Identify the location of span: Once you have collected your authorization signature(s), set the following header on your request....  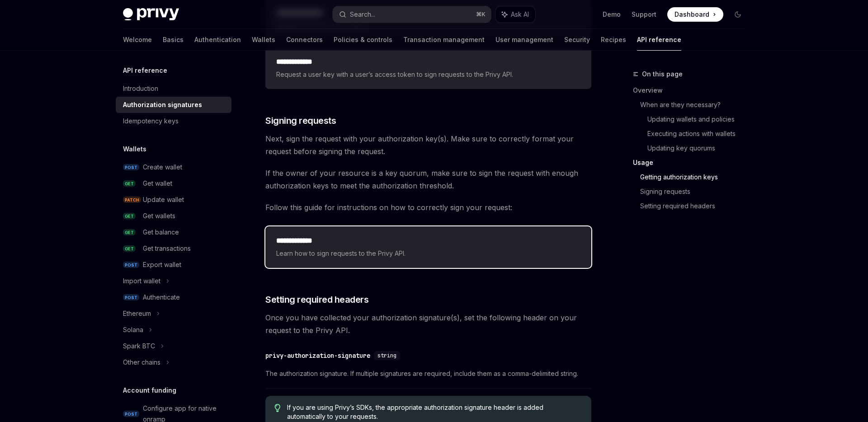
(428, 324).